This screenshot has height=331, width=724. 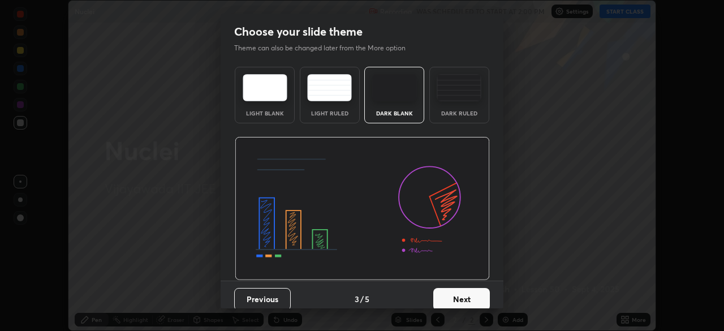 I want to click on button: Previous, so click(x=263, y=299).